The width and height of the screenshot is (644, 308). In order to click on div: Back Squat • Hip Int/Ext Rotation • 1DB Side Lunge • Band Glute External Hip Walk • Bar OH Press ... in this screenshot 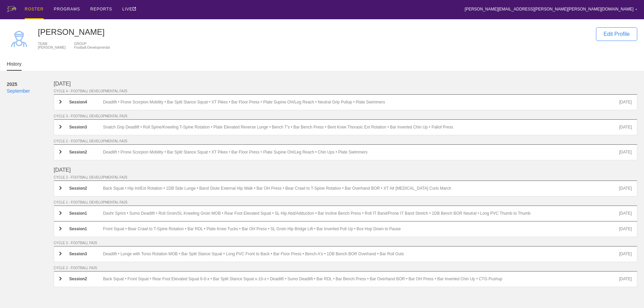, I will do `click(361, 188)`.